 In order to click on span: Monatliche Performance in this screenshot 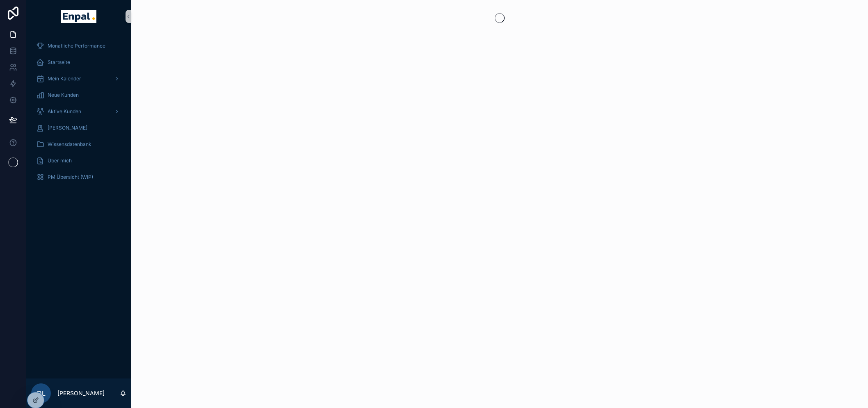, I will do `click(76, 46)`.